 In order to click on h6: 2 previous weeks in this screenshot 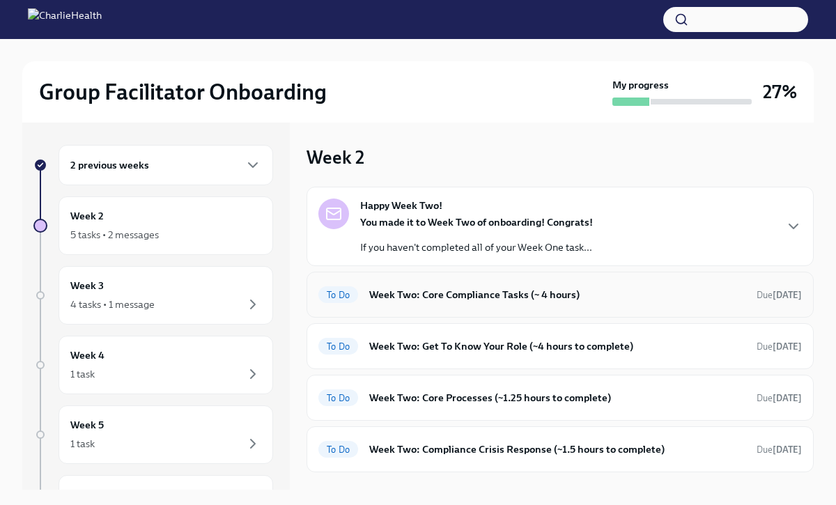, I will do `click(109, 165)`.